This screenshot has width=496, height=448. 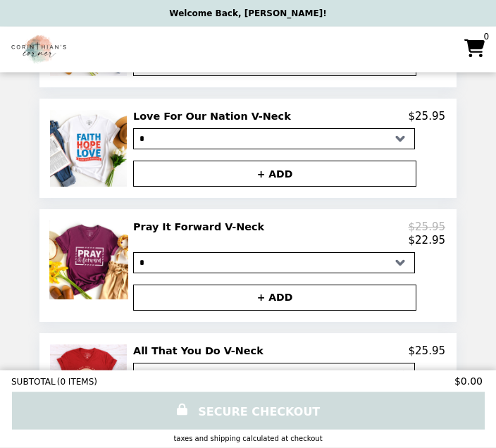 I want to click on span: SUBTOTAL, so click(x=34, y=382).